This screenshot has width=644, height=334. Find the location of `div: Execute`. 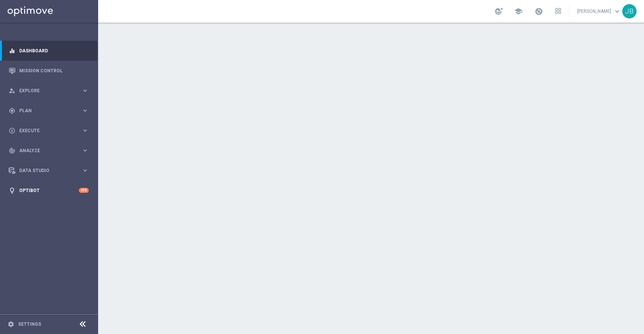

div: Execute is located at coordinates (45, 130).